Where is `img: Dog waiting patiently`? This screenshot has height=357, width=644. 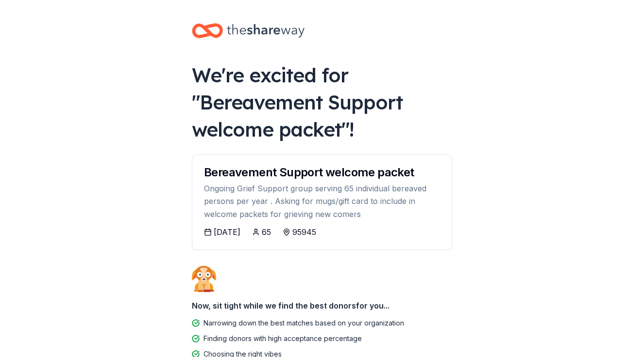 img: Dog waiting patiently is located at coordinates (204, 279).